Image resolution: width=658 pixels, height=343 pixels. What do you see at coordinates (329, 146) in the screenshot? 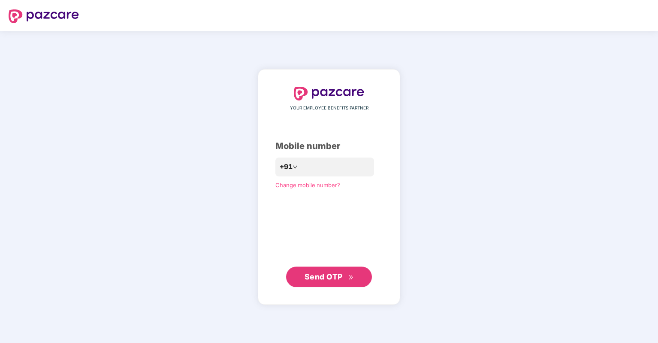
I see `div: Mobile number` at bounding box center [329, 146].